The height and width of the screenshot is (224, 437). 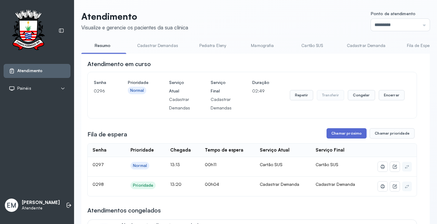 What do you see at coordinates (102, 45) in the screenshot?
I see `a: Resumo` at bounding box center [102, 45].